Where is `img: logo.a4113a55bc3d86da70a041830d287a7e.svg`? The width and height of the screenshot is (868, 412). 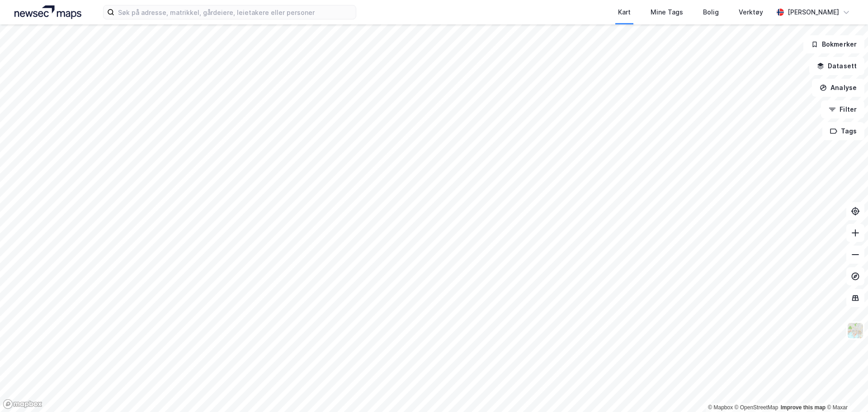
img: logo.a4113a55bc3d86da70a041830d287a7e.svg is located at coordinates (48, 12).